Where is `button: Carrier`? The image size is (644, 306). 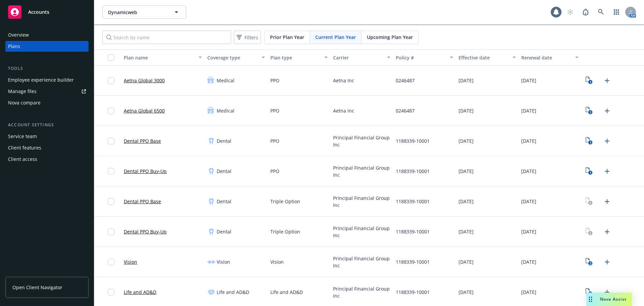
button: Carrier is located at coordinates (362, 58).